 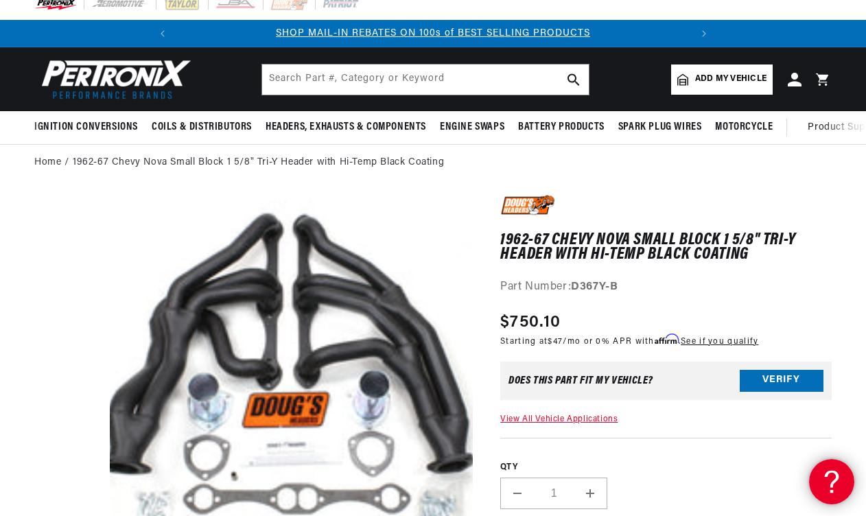 What do you see at coordinates (425, 80) in the screenshot?
I see `input: Search Part #, Category or Keyword` at bounding box center [425, 80].